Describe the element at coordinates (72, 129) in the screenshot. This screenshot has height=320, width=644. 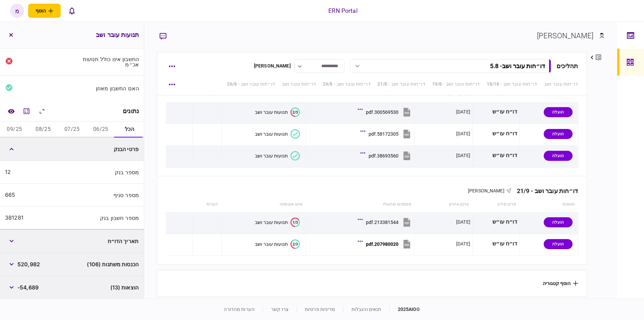
I see `button: 07/25` at that location.